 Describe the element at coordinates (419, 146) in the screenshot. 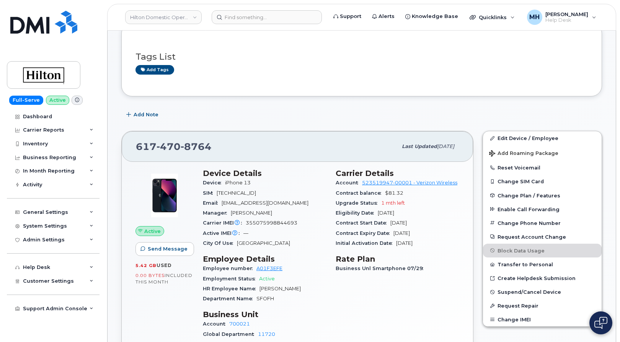

I see `span: Last updated` at that location.